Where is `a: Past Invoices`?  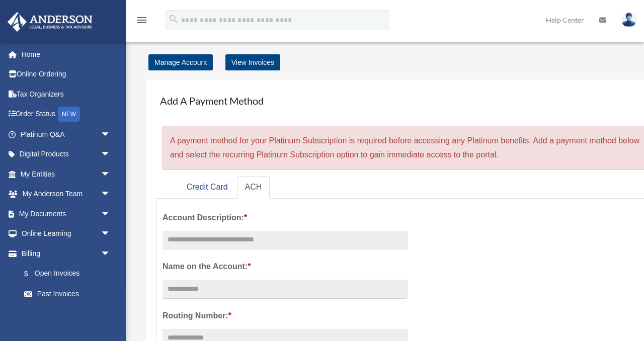 a: Past Invoices is located at coordinates (70, 293).